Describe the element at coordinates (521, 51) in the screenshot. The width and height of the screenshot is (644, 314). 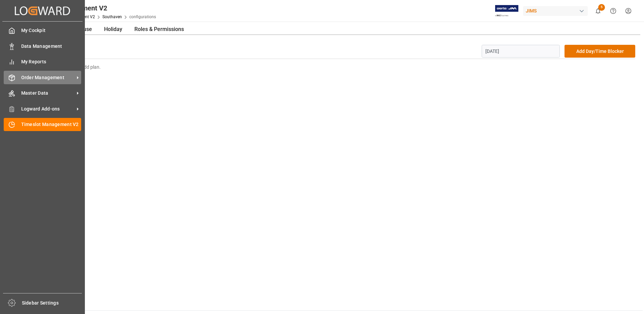
I see `input: DD.MM.YYYY` at that location.